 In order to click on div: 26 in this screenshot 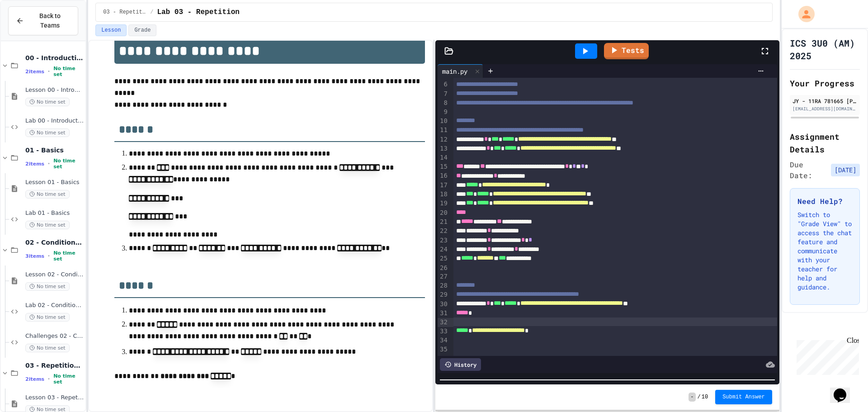, I will do `click(443, 268)`.